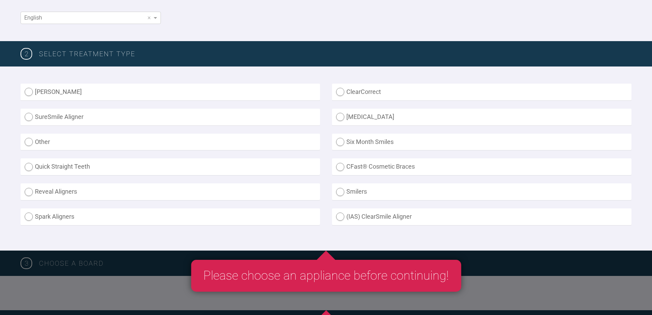 The image size is (652, 315). Describe the element at coordinates (149, 18) in the screenshot. I see `span: Clear value` at that location.